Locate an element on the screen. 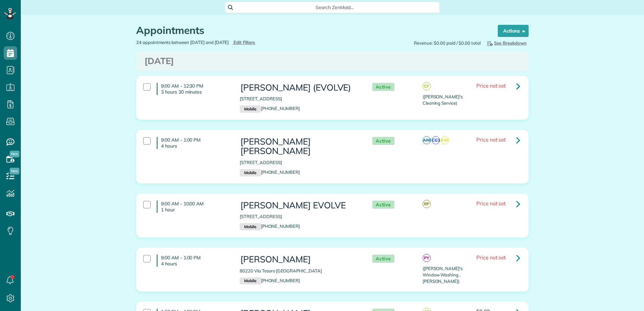 The width and height of the screenshot is (644, 311). h4: 9:00 AM - 10:00 AM is located at coordinates (193, 206).